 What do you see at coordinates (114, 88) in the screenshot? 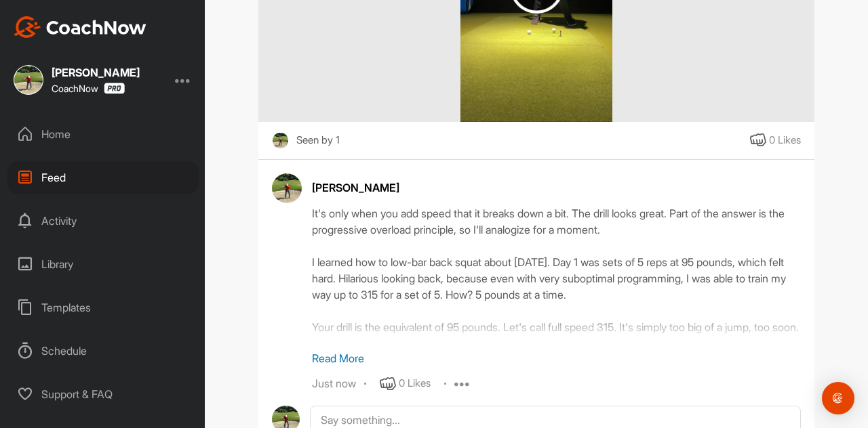
I see `img: CoachNow Pro` at bounding box center [114, 88].